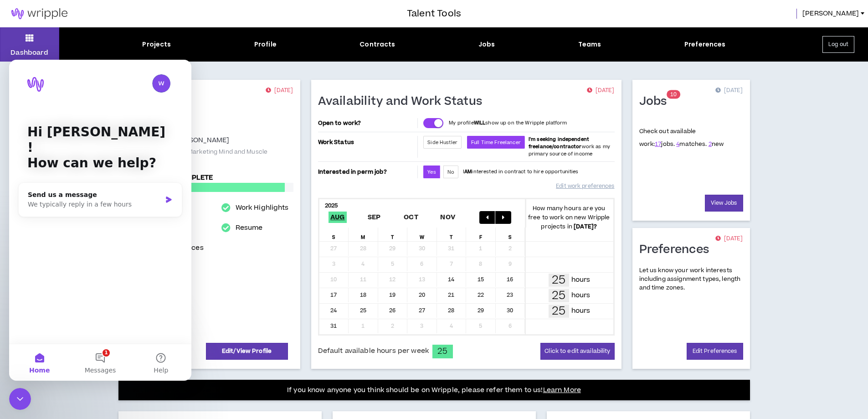 This screenshot has width=868, height=419. Describe the element at coordinates (577, 351) in the screenshot. I see `button: Click to edit availability` at that location.